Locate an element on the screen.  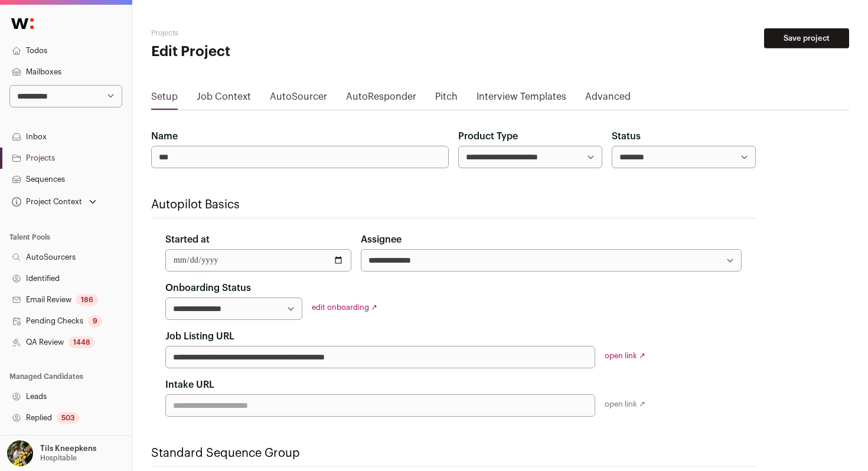
a: open link ↗ is located at coordinates (625, 356).